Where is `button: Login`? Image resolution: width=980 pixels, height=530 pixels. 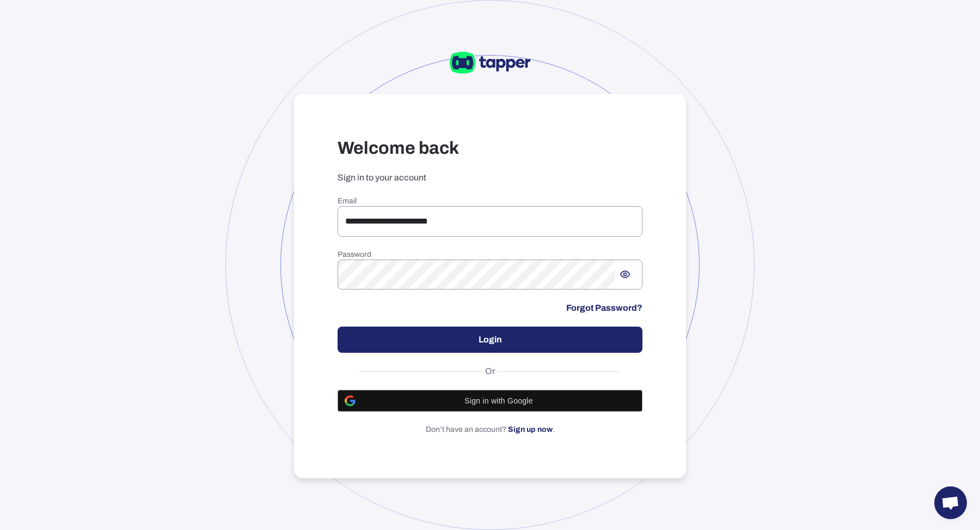
button: Login is located at coordinates (490, 340).